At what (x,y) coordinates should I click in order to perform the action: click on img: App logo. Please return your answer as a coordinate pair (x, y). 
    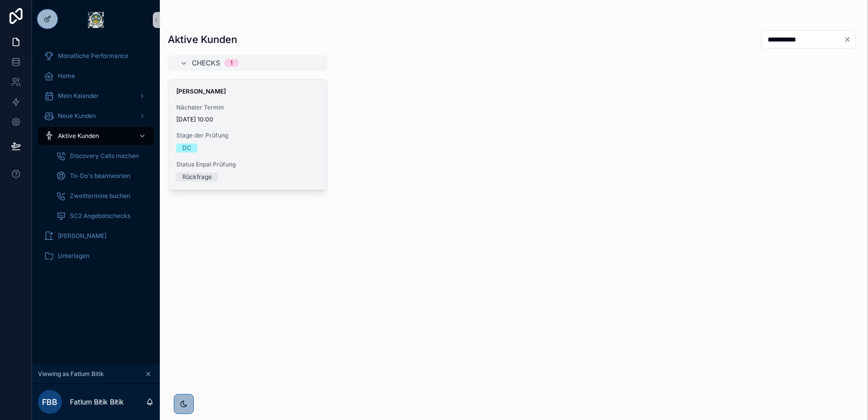
    Looking at the image, I should click on (96, 20).